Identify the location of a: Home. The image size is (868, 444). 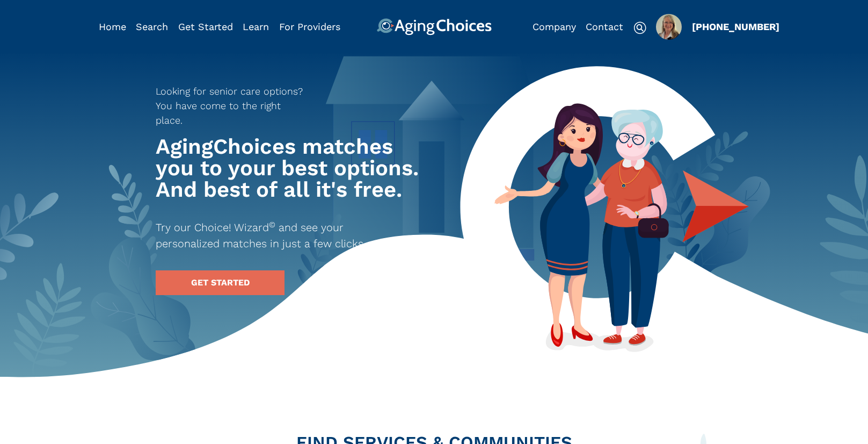
(113, 27).